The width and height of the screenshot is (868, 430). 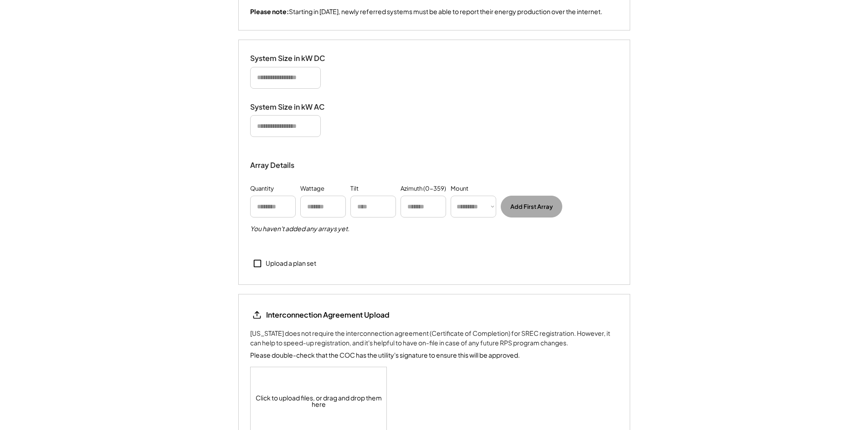 I want to click on strong: Please note:, so click(x=270, y=11).